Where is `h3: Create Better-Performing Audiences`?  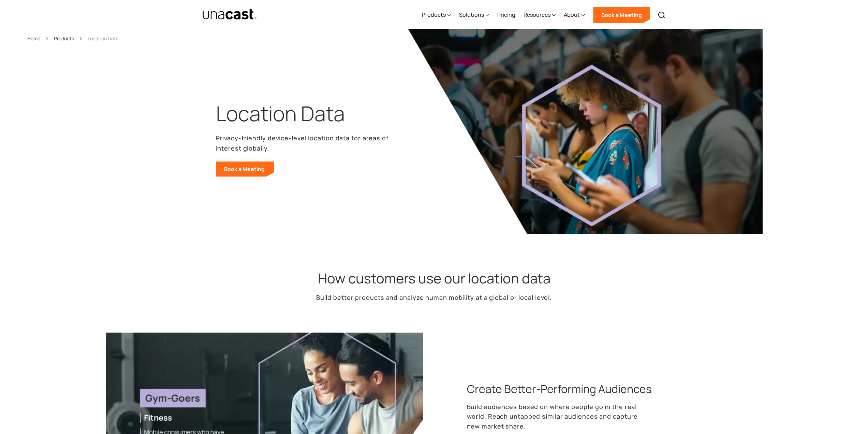
h3: Create Better-Performing Audiences is located at coordinates (560, 389).